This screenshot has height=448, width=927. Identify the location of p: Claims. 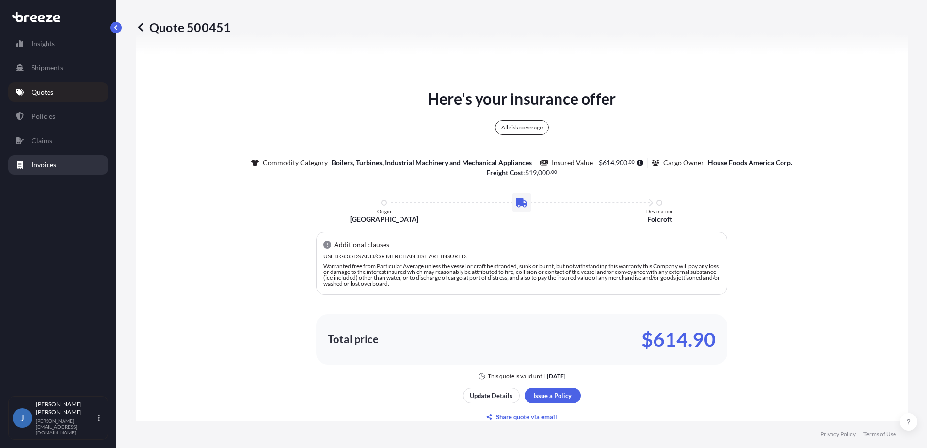
(42, 141).